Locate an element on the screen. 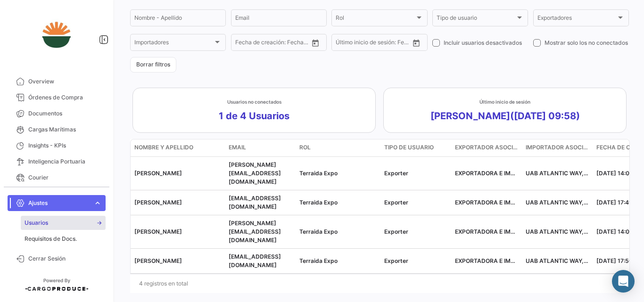 The height and width of the screenshot is (302, 644). span: Órdenes de Compra is located at coordinates (65, 98).